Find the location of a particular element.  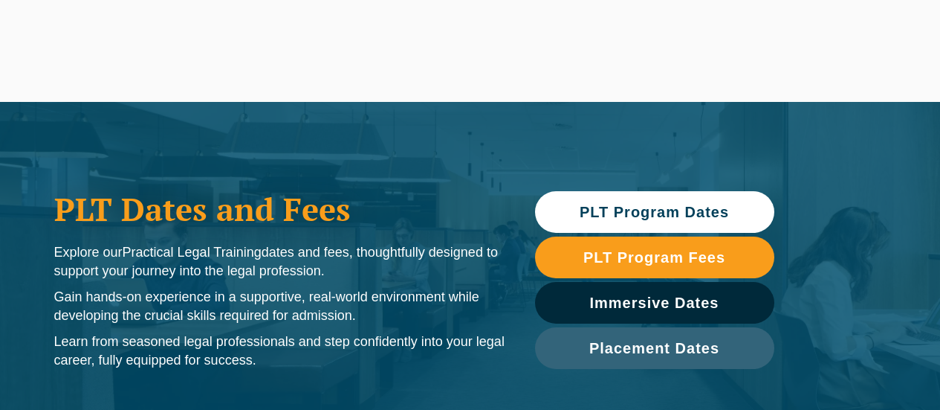

span: Practical Legal Training is located at coordinates (192, 252).